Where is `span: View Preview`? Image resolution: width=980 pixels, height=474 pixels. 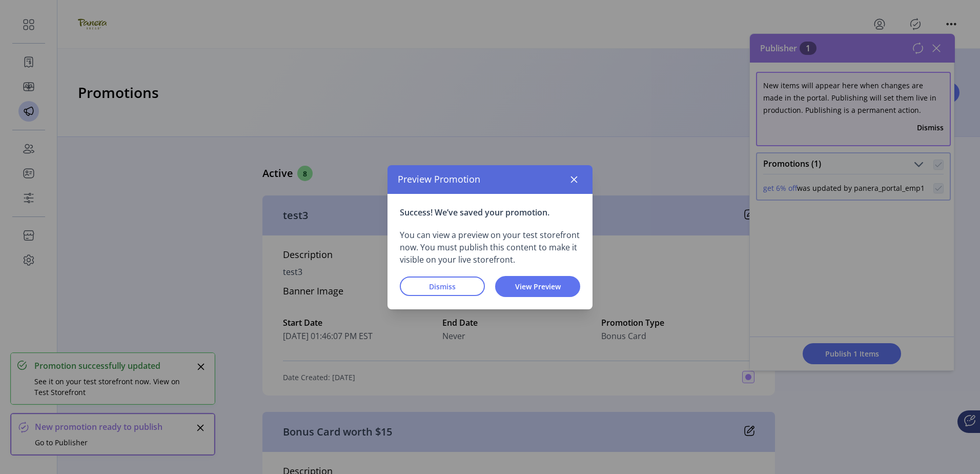 span: View Preview is located at coordinates (538, 286).